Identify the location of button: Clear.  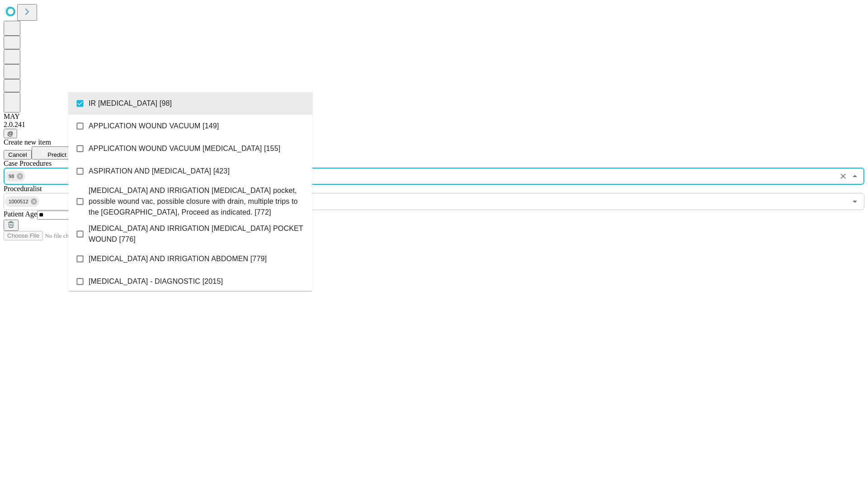
(843, 176).